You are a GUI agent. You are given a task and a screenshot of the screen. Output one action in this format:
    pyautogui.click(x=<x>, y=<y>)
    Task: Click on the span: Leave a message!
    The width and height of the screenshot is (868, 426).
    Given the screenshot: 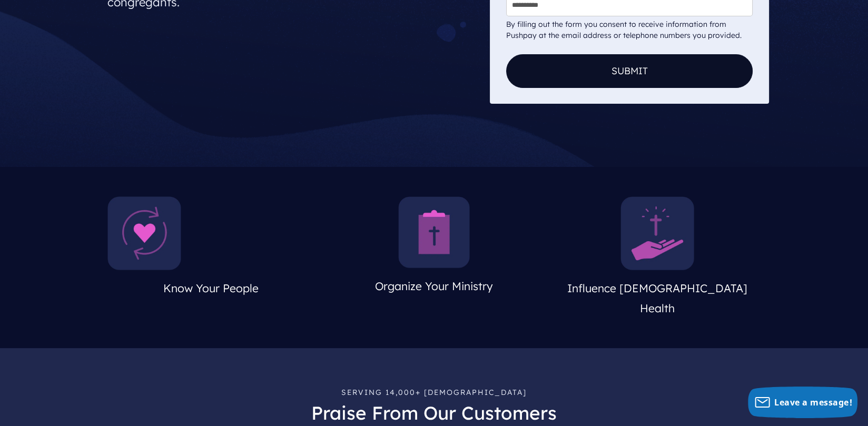 What is the action you would take?
    pyautogui.click(x=813, y=402)
    